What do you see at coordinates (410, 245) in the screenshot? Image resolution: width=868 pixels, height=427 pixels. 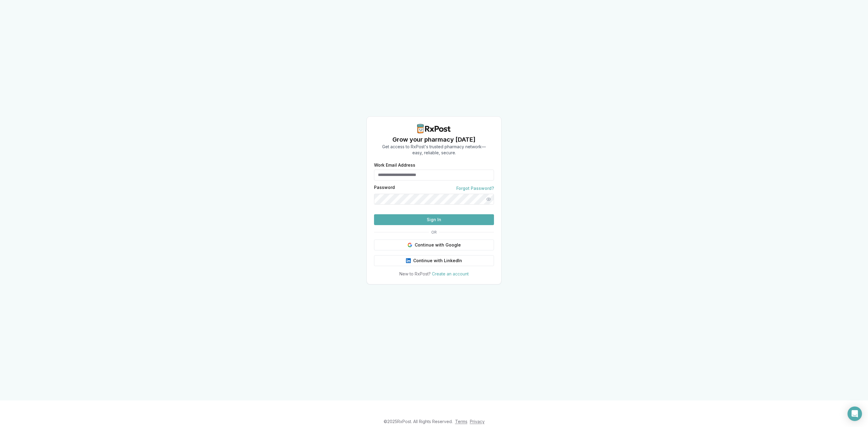 I see `img: Google` at bounding box center [410, 245].